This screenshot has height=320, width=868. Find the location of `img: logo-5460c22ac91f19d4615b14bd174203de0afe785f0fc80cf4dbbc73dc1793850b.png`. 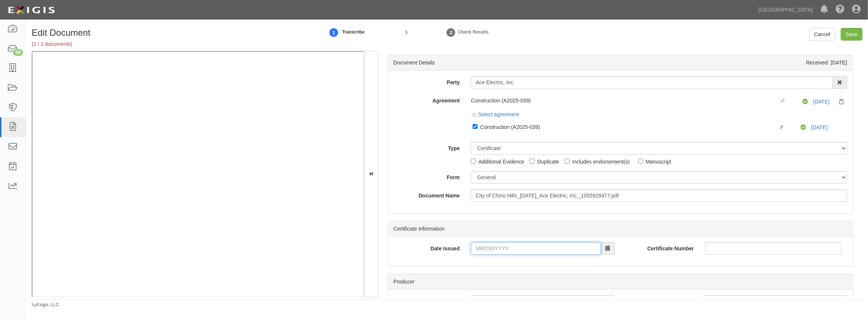

img: logo-5460c22ac91f19d4615b14bd174203de0afe785f0fc80cf4dbbc73dc1793850b.png is located at coordinates (31, 10).